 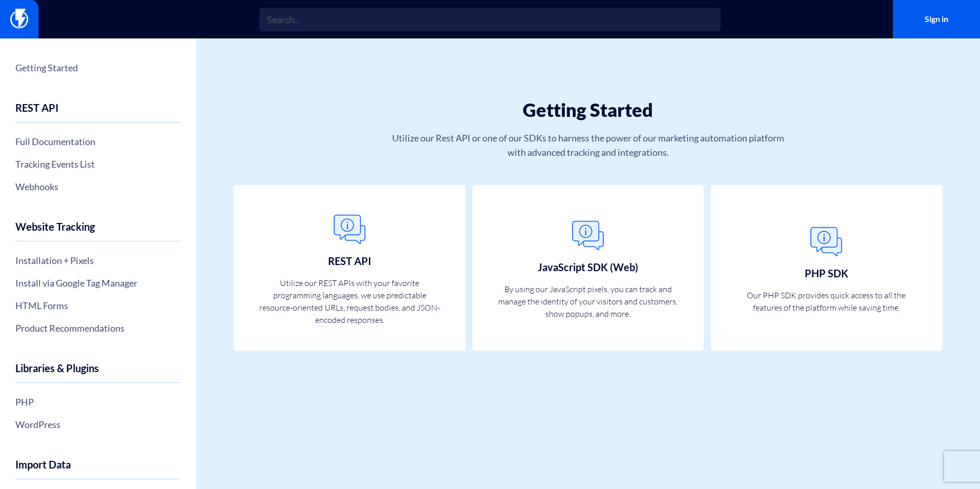 What do you see at coordinates (98, 372) in the screenshot?
I see `h4: Libraries & Plugins` at bounding box center [98, 372].